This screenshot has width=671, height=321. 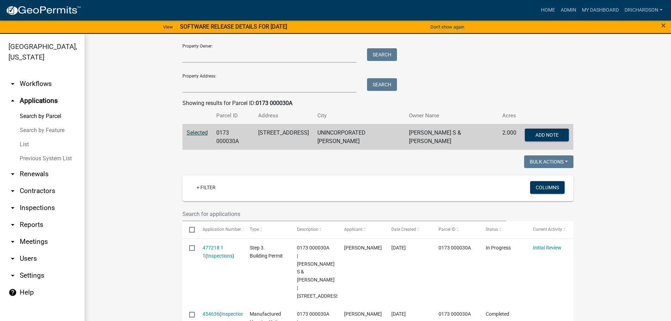 I want to click on datatable-header-cell: Application Number, so click(x=219, y=230).